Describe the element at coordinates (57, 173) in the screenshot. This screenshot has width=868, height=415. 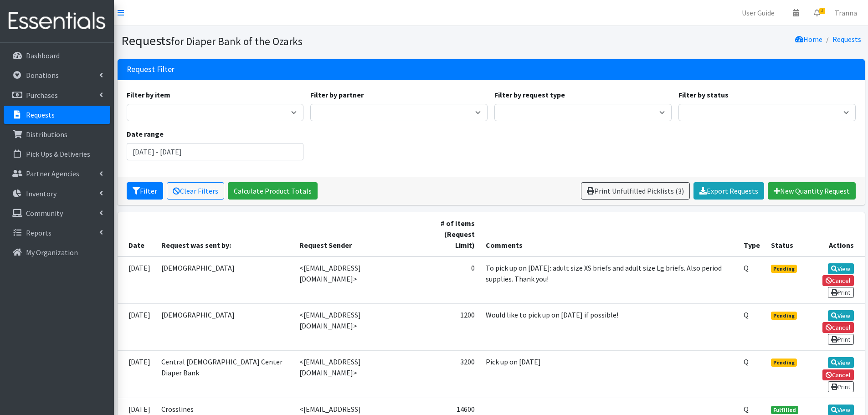
I see `a: Partner Agencies` at that location.